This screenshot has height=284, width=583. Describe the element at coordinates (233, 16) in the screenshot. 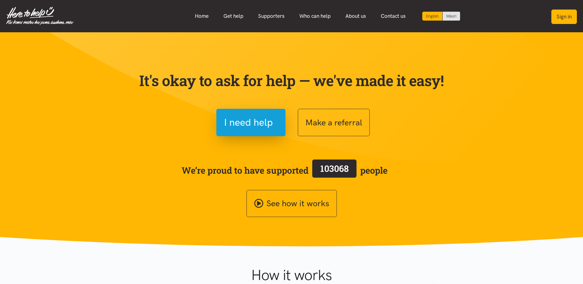

I see `a: Get help` at that location.